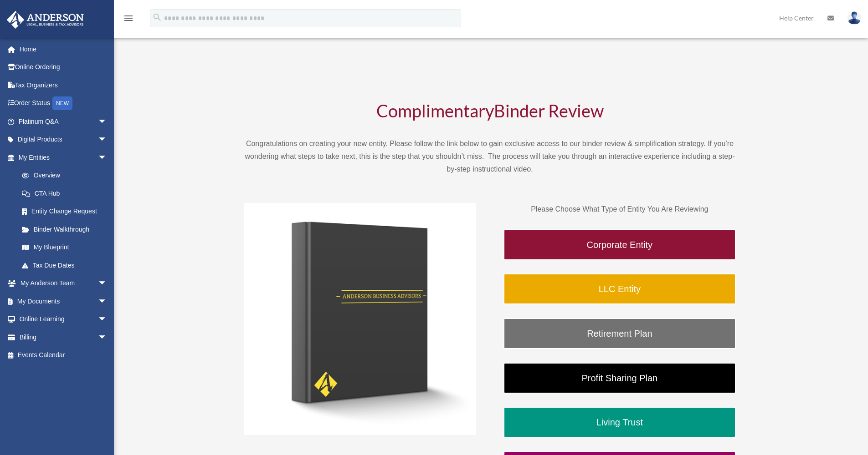  Describe the element at coordinates (157, 18) in the screenshot. I see `i: search` at that location.